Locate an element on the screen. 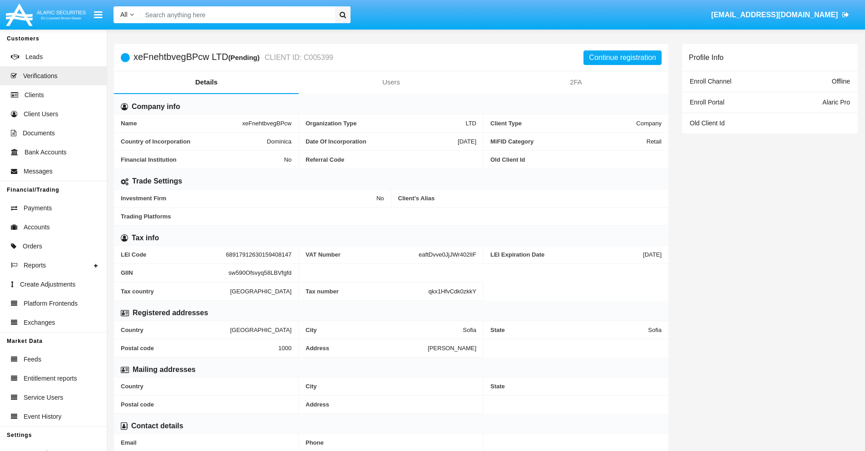 Image resolution: width=865 pixels, height=451 pixels. h6: Contact details is located at coordinates (157, 426).